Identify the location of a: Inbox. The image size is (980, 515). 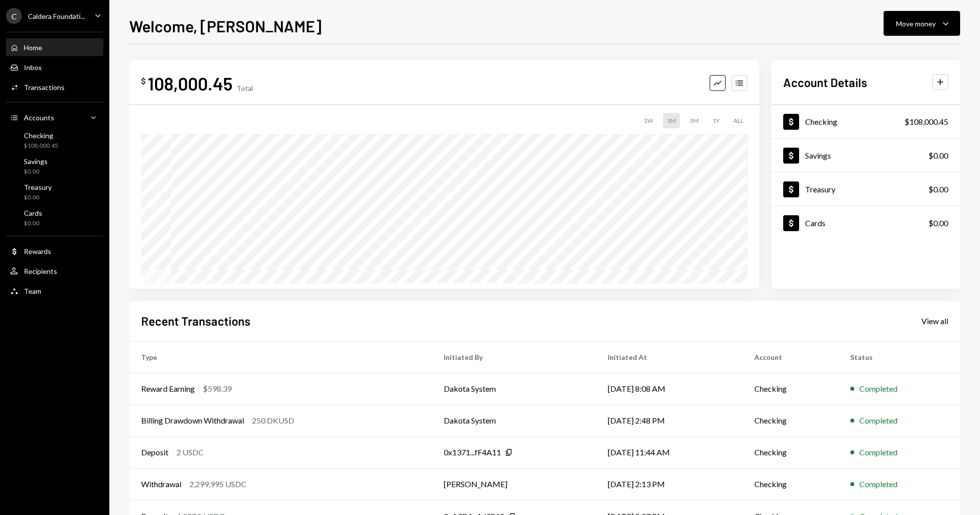
(55, 67).